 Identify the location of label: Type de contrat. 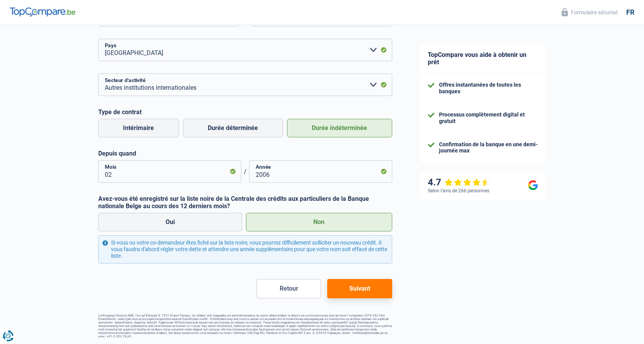
(245, 112).